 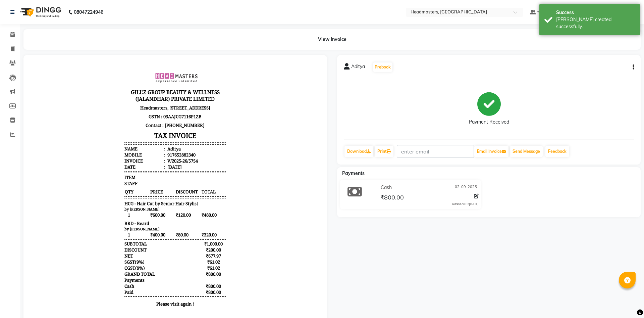 What do you see at coordinates (353, 173) in the screenshot?
I see `span: Payments` at bounding box center [353, 173].